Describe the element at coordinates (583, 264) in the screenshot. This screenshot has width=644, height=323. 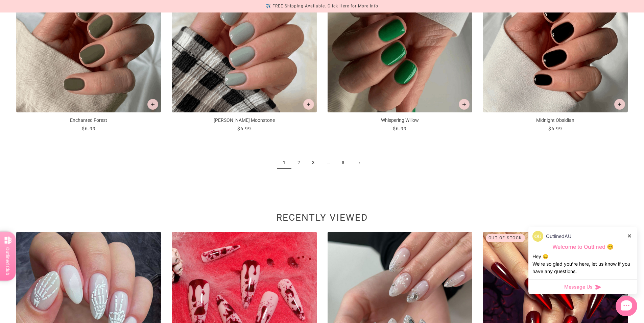
I see `div: Hey 😊 We‘re so glad you’re here, let us know if you have any questions.` at that location.